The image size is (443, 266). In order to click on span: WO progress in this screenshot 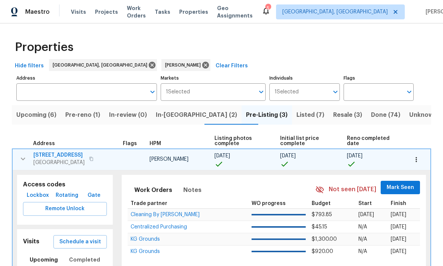, I will do `click(269, 203)`.